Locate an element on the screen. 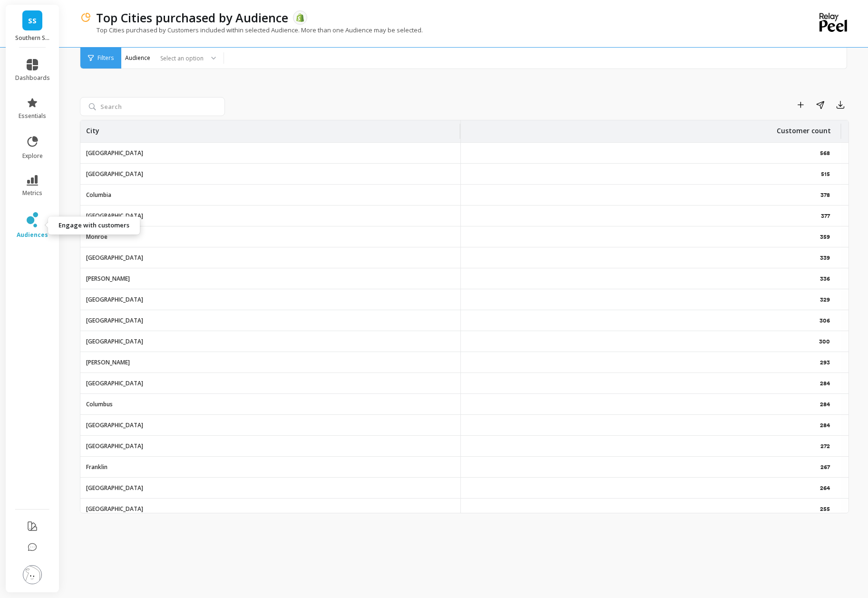 The height and width of the screenshot is (598, 868). p: 378 is located at coordinates (826, 194).